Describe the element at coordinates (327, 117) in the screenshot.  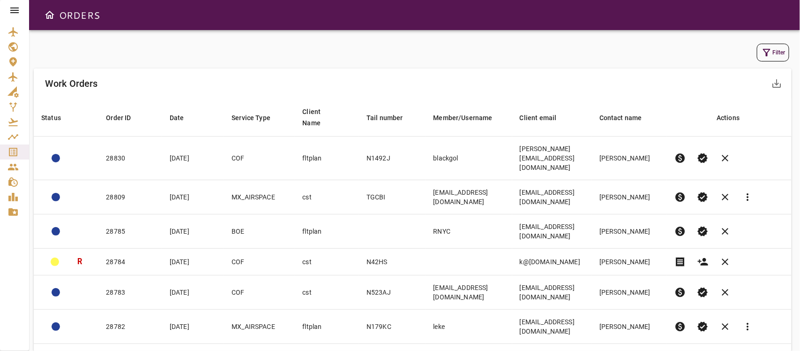
I see `span: Client Name` at that location.